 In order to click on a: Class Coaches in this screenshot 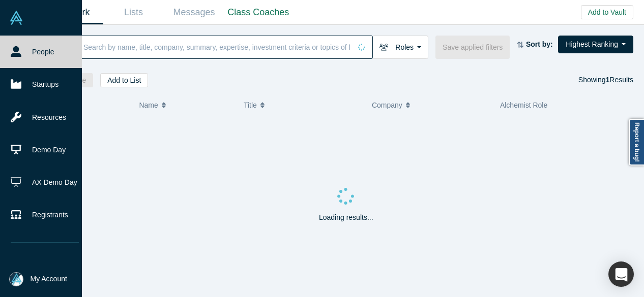, I will do `click(258, 12)`.